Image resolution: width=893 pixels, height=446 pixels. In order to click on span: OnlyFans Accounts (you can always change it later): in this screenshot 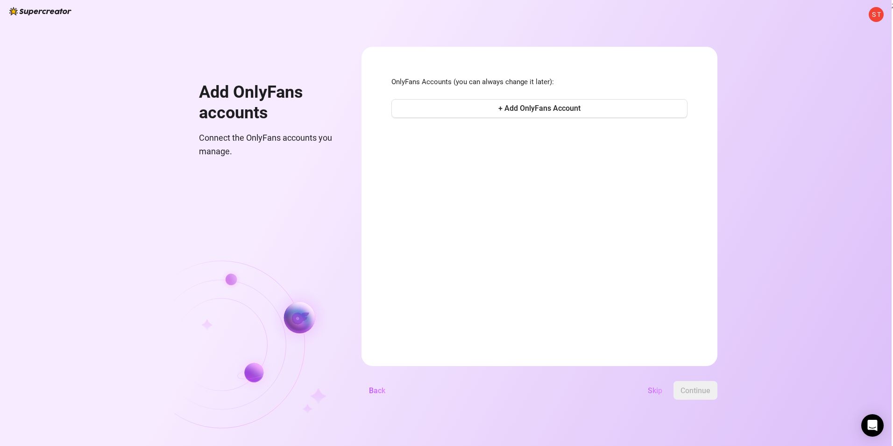, I will do `click(539, 82)`.